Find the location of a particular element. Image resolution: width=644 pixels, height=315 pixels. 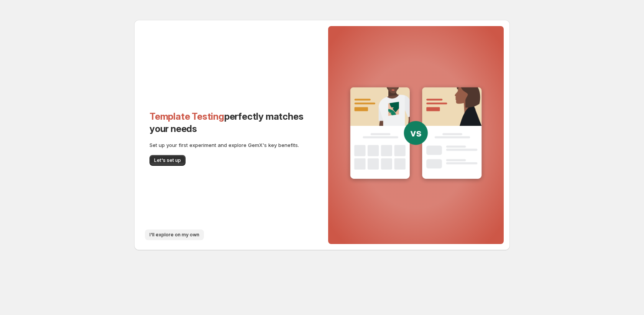

span: Template Testing is located at coordinates (186, 116).